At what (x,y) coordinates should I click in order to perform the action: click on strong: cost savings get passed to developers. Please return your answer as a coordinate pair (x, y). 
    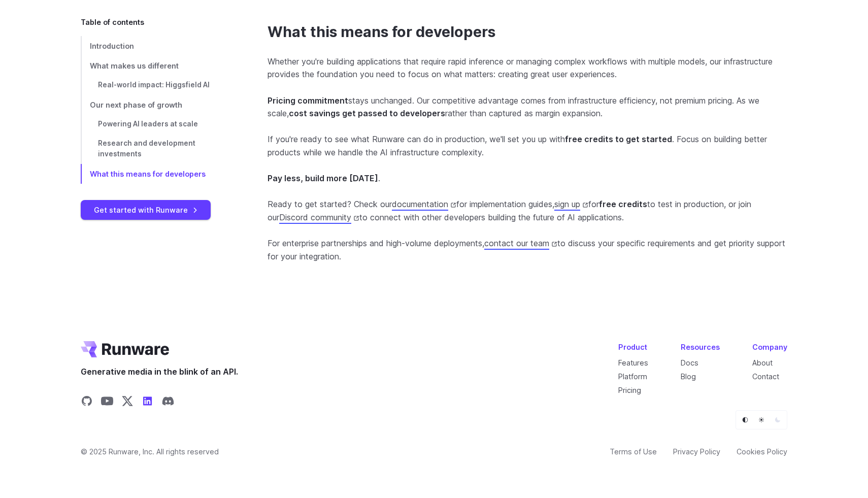
    Looking at the image, I should click on (367, 113).